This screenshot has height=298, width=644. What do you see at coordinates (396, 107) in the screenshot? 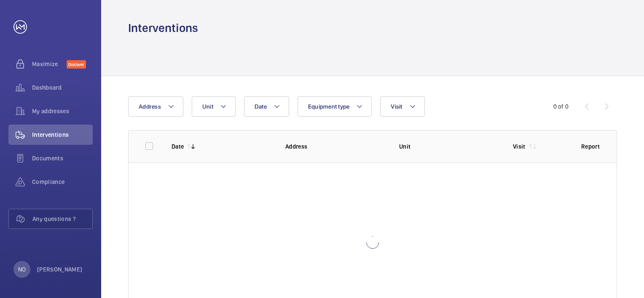
I see `span: Visit` at bounding box center [396, 107].